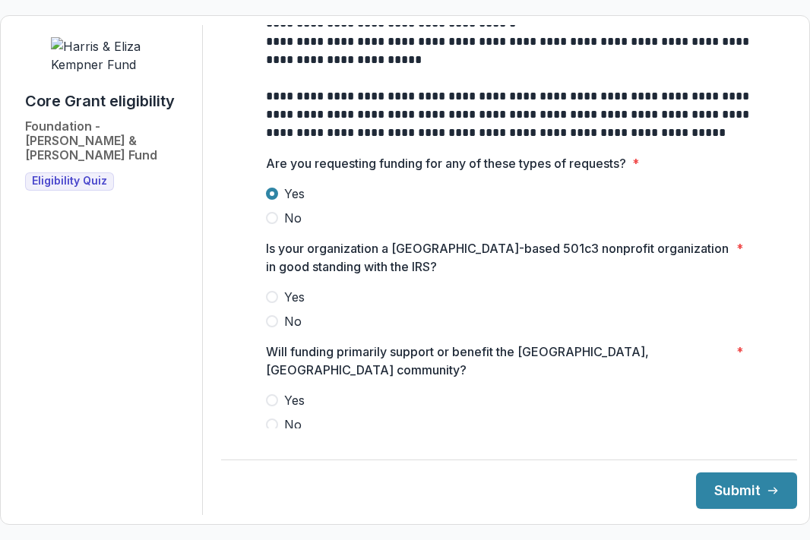 Image resolution: width=810 pixels, height=540 pixels. What do you see at coordinates (69, 181) in the screenshot?
I see `span: Eligibility Quiz` at bounding box center [69, 181].